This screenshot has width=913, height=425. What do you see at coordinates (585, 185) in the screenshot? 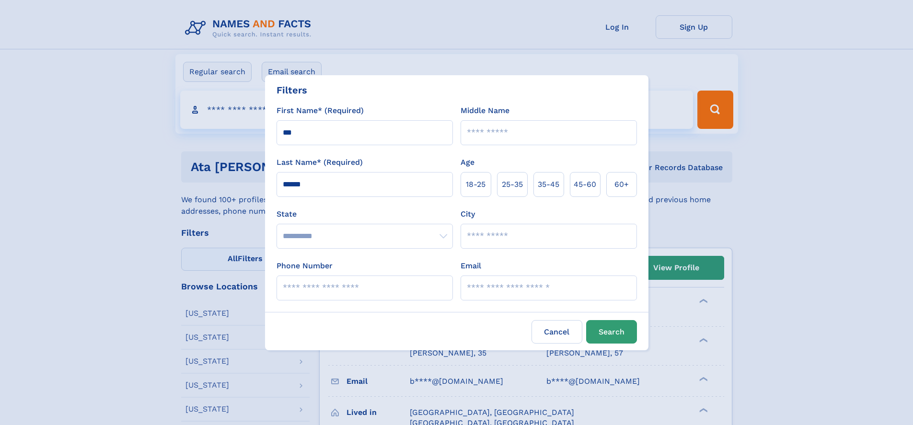
I see `span: 45‑60` at bounding box center [585, 185].